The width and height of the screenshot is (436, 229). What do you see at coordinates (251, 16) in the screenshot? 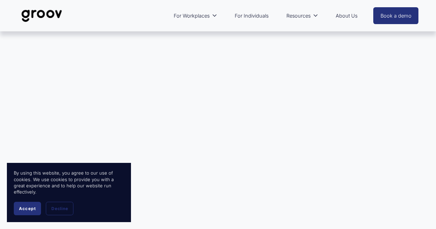
I see `a: For Individuals` at bounding box center [251, 16].